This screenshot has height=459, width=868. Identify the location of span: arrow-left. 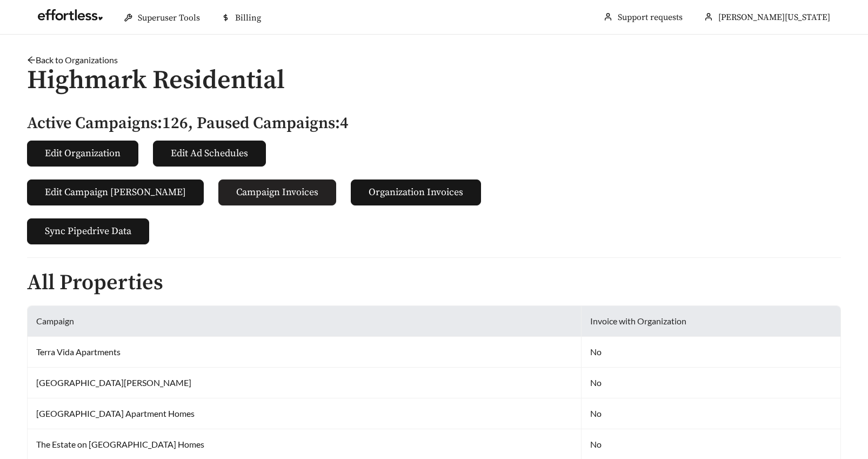
(31, 60).